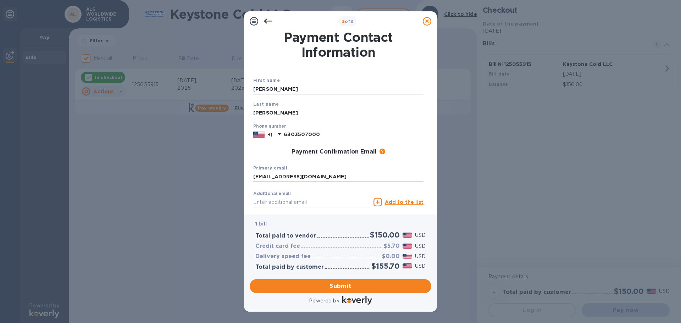 The image size is (681, 323). What do you see at coordinates (354, 135) in the screenshot?
I see `input: Enter your phone number` at bounding box center [354, 135].